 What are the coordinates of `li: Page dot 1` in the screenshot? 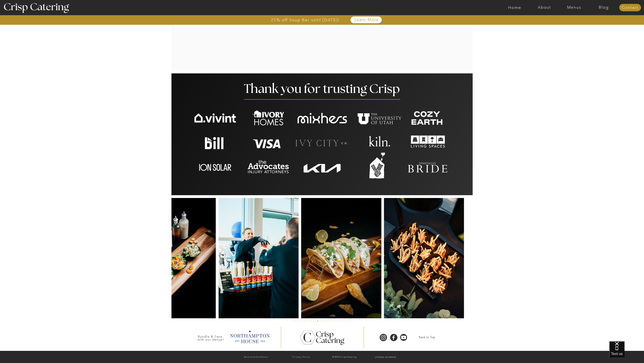 It's located at (294, 321).